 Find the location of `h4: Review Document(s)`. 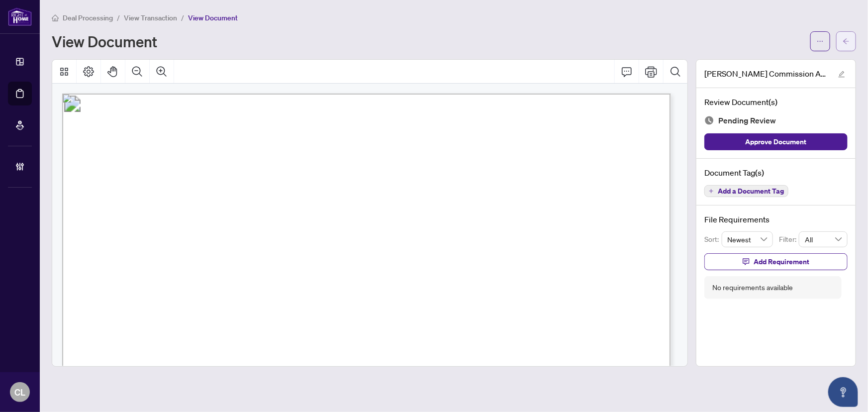

h4: Review Document(s) is located at coordinates (776, 102).